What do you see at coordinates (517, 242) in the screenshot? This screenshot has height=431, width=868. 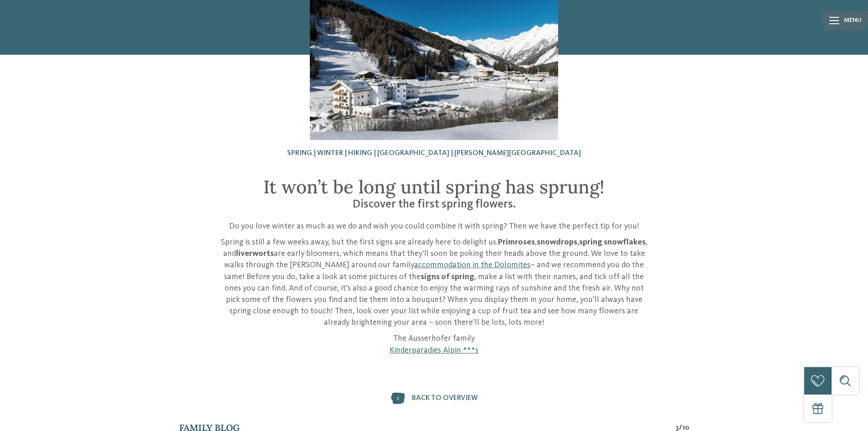 I see `strong: Primroses` at bounding box center [517, 242].